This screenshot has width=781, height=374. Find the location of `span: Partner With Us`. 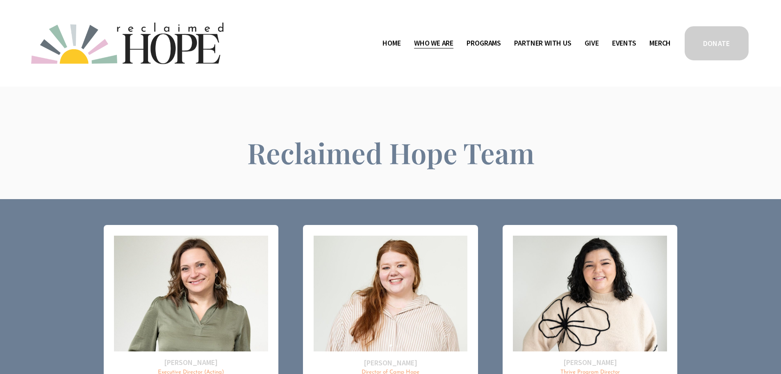

span: Partner With Us is located at coordinates (543, 43).